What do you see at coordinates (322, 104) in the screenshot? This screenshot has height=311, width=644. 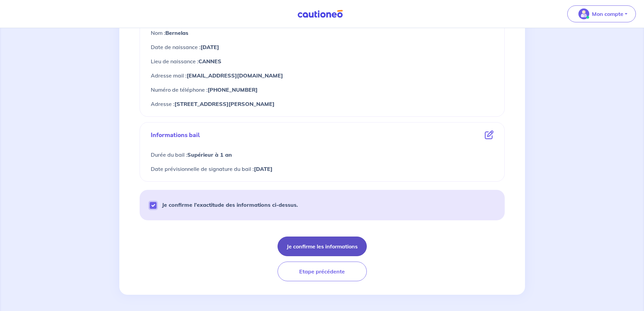 I see `p: Adresse :` at bounding box center [322, 104].